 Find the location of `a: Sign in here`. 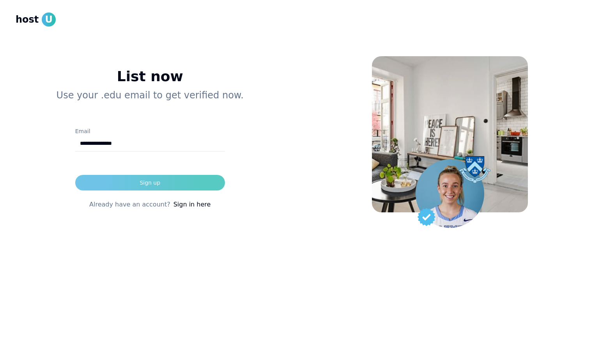

a: Sign in here is located at coordinates (192, 204).